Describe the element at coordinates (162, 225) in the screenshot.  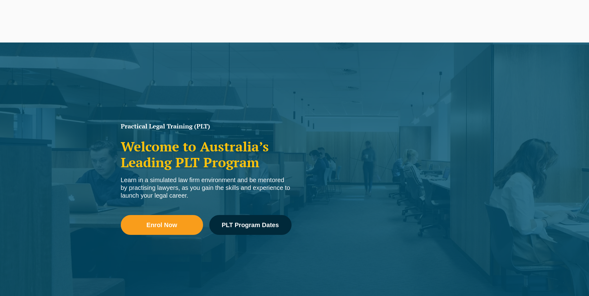
I see `a: Enrol Now` at that location.